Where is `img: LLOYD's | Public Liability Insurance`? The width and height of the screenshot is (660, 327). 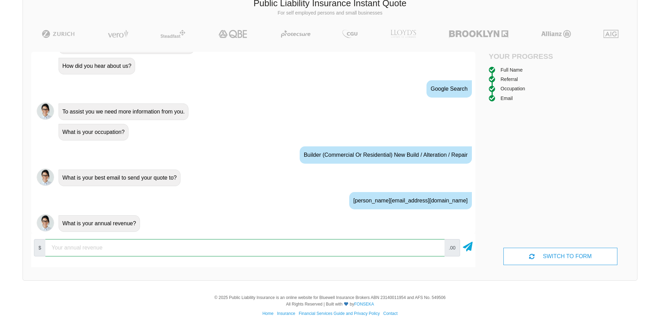
img: LLOYD's | Public Liability Insurance is located at coordinates (403, 34).